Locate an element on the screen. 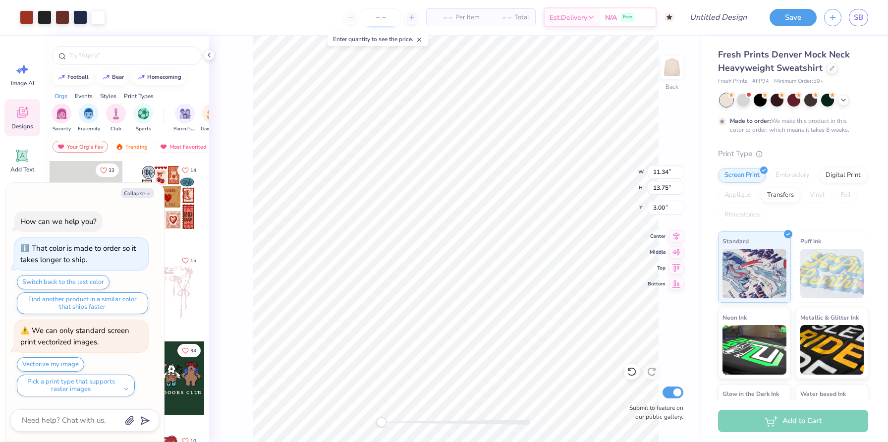 The width and height of the screenshot is (888, 442). div: filter for Fraternity is located at coordinates (89, 118).